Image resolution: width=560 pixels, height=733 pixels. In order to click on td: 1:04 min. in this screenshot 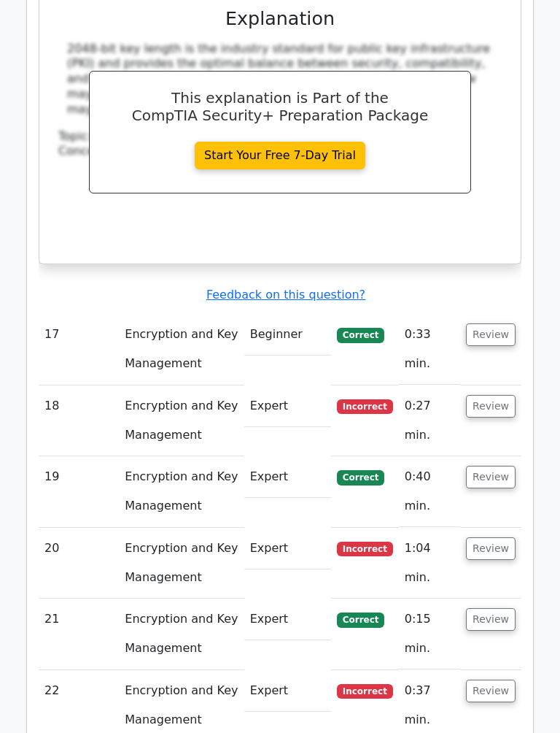, I will do `click(430, 563)`.